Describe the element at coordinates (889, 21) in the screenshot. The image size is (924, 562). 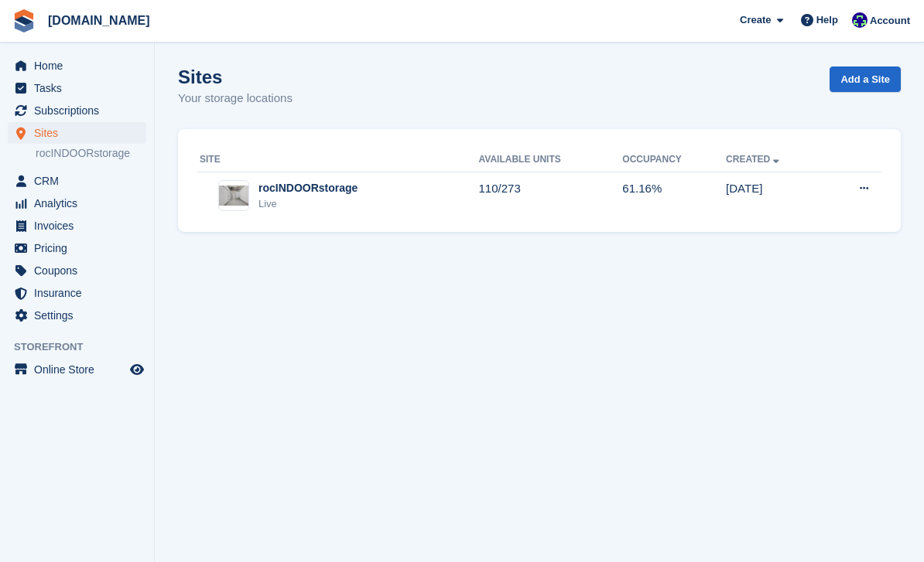
I see `span: Account` at that location.